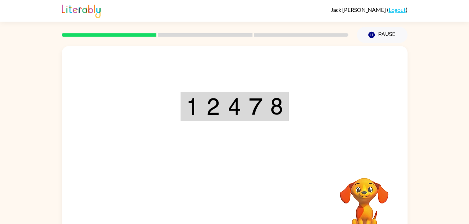  I want to click on img: Literably, so click(81, 10).